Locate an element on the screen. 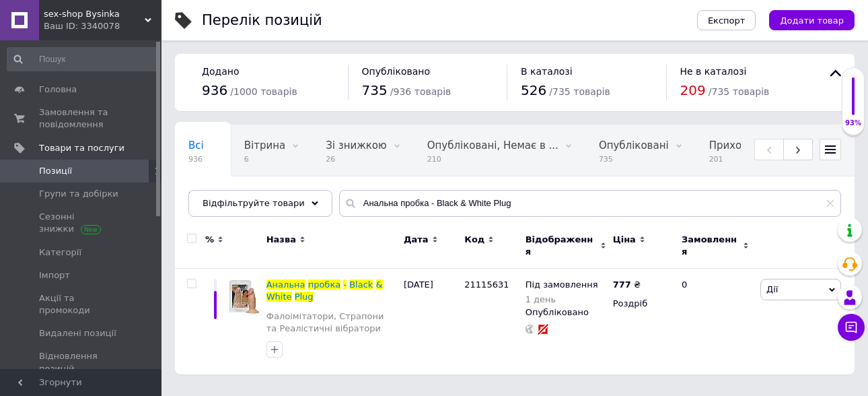 This screenshot has width=868, height=396. a: Анальнапробка-Black&WhitePlug is located at coordinates (324, 290).